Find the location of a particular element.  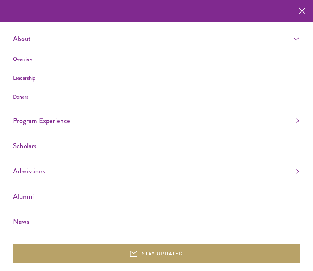

a: Scholars is located at coordinates (156, 146).